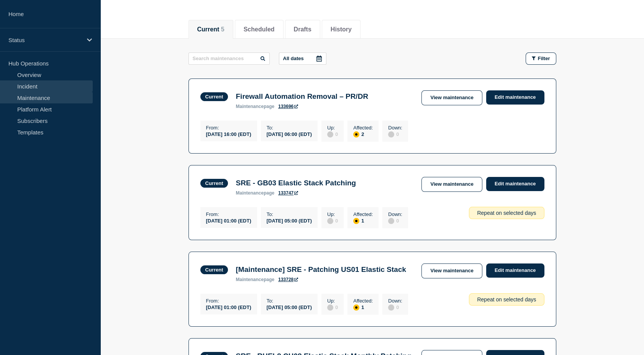  What do you see at coordinates (302, 97) in the screenshot?
I see `h3: Firewall Automation Removal – PR/DR` at bounding box center [302, 97].